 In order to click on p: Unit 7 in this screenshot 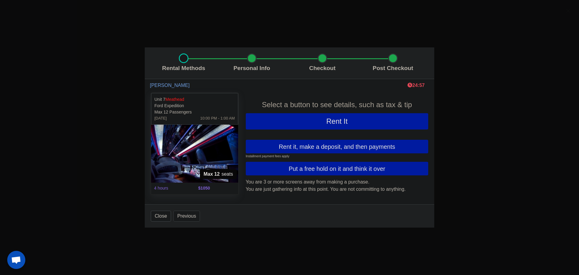, I will do `click(194, 99)`.